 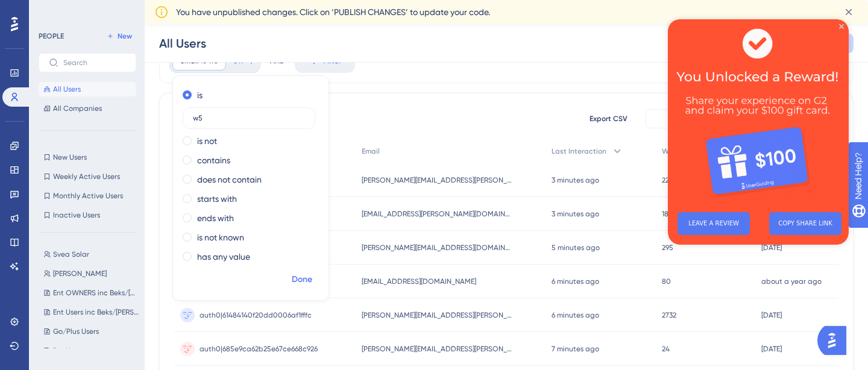 I want to click on span: 80, so click(x=666, y=282).